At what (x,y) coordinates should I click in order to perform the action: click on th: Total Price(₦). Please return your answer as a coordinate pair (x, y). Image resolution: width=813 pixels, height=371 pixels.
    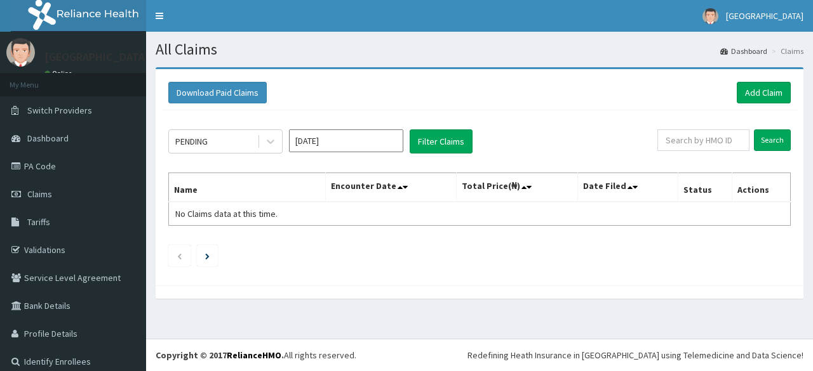
    Looking at the image, I should click on (516, 188).